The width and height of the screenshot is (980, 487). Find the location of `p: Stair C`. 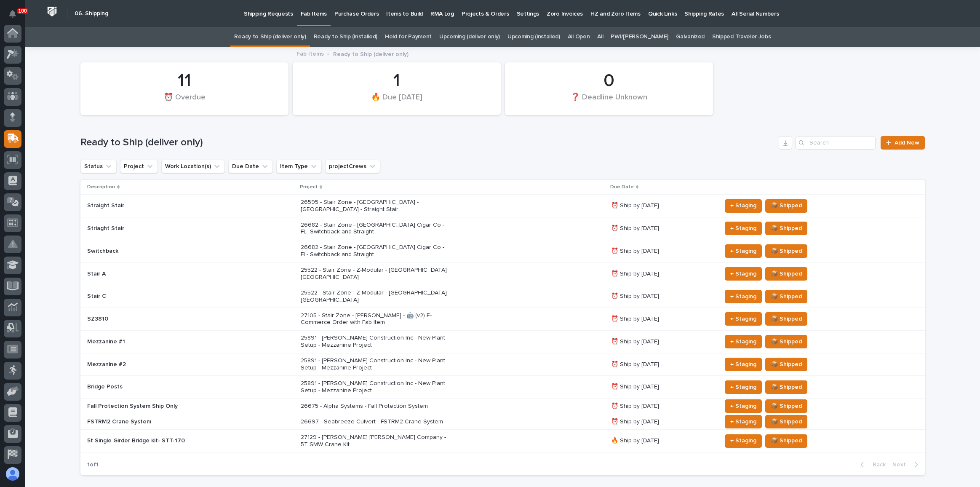

p: Stair C is located at coordinates (161, 296).